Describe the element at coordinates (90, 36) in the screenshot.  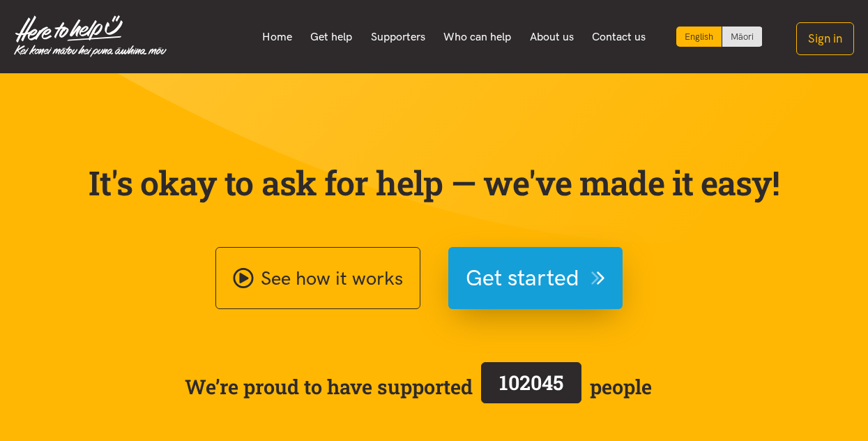
I see `img: Home` at that location.